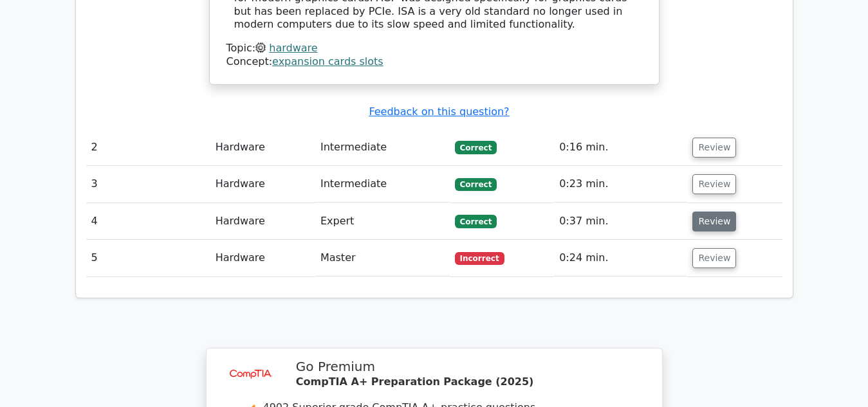 The height and width of the screenshot is (407, 868). What do you see at coordinates (620, 184) in the screenshot?
I see `td: 0:23 min.` at bounding box center [620, 184].